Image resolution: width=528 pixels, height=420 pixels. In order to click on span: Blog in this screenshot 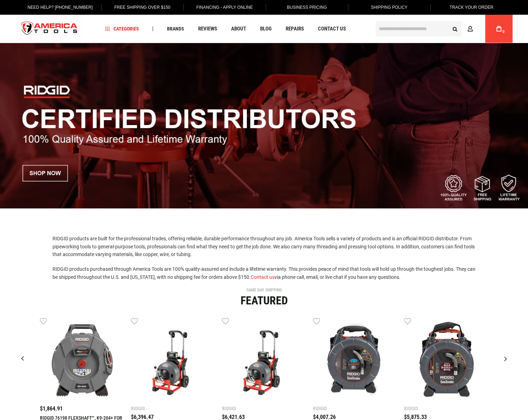, I will do `click(266, 29)`.